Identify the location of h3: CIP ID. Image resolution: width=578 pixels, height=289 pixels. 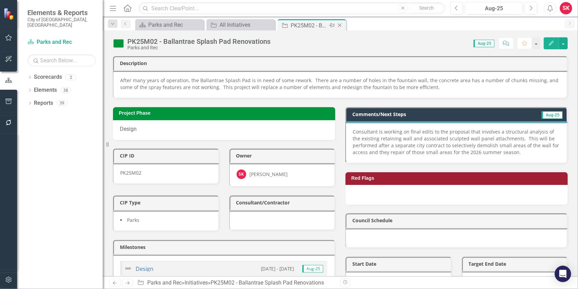
(167, 155).